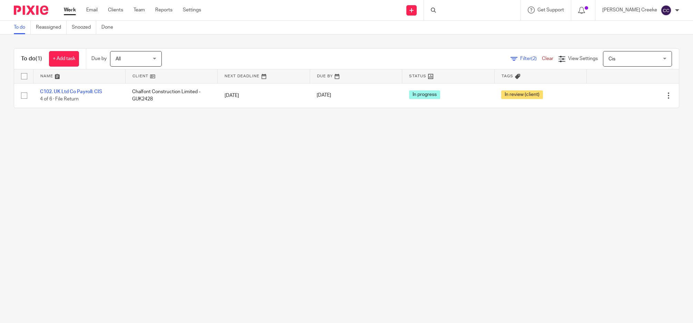 This screenshot has height=323, width=693. I want to click on a: Team, so click(139, 10).